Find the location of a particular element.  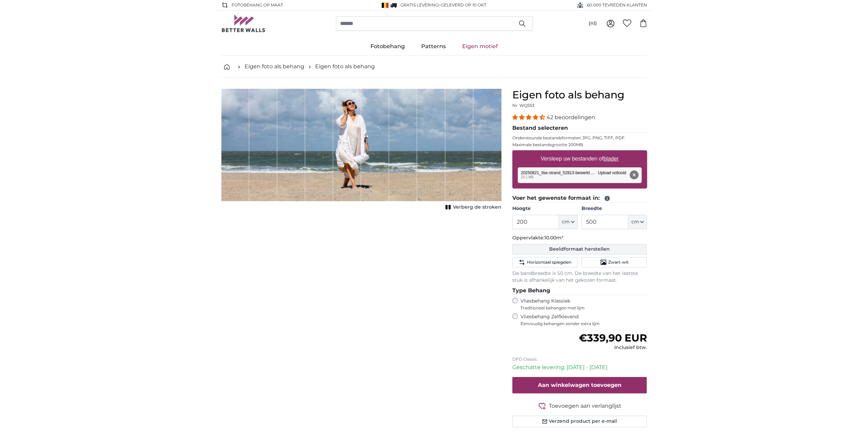

legend: Type Behang is located at coordinates (579, 290).